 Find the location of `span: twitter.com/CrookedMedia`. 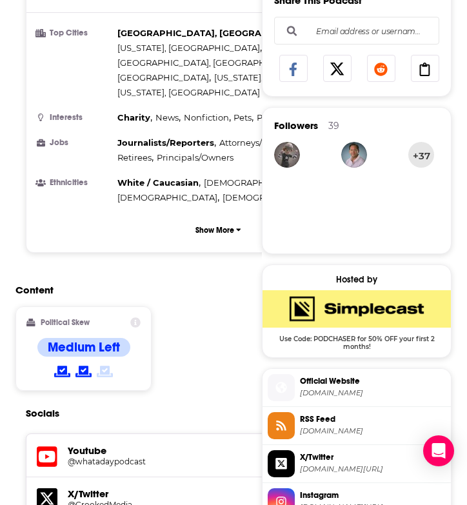

span: twitter.com/CrookedMedia is located at coordinates (373, 469).